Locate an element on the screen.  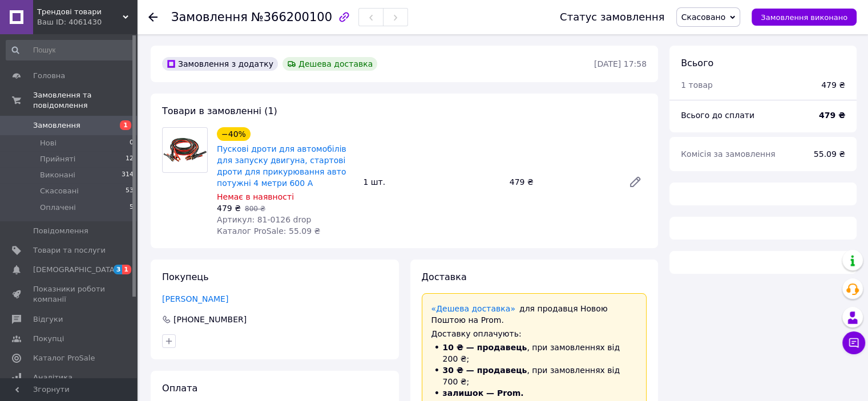
span: Аналітика is located at coordinates (53, 378).